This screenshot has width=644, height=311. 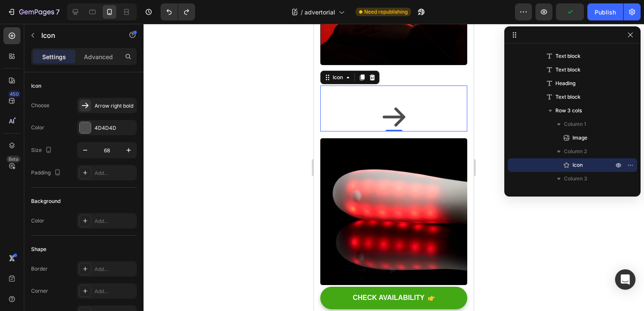 I want to click on span: Column 3, so click(x=575, y=179).